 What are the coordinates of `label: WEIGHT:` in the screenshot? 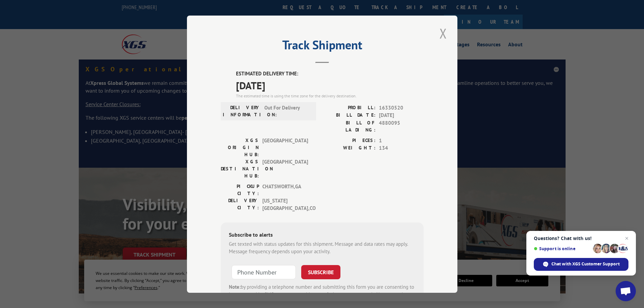 It's located at (349, 148).